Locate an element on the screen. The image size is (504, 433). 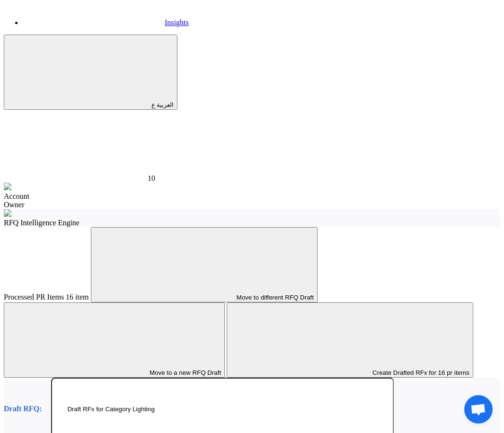
img: profile_test.png is located at coordinates (8, 186).